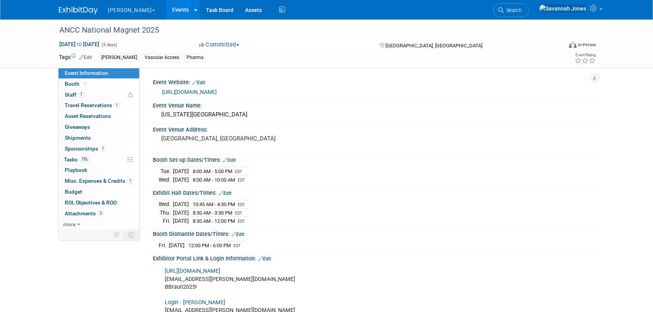 The image size is (653, 312). I want to click on i: Booth reservation complete, so click(85, 83).